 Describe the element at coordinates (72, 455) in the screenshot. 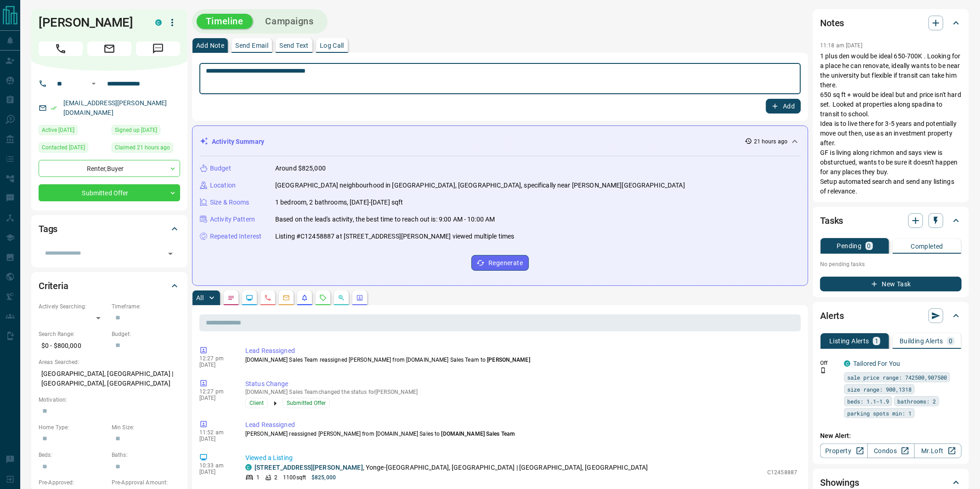

I see `p: Beds:` at that location.